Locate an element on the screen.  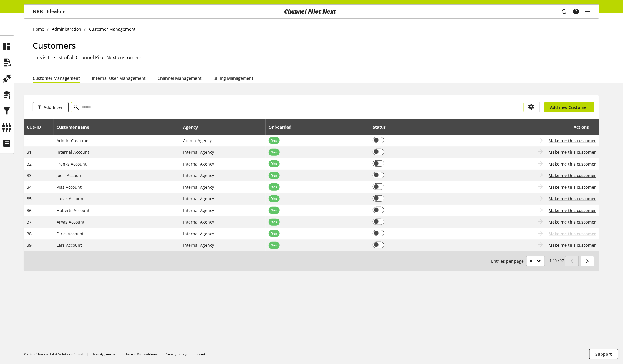
div: Status is located at coordinates (382, 127).